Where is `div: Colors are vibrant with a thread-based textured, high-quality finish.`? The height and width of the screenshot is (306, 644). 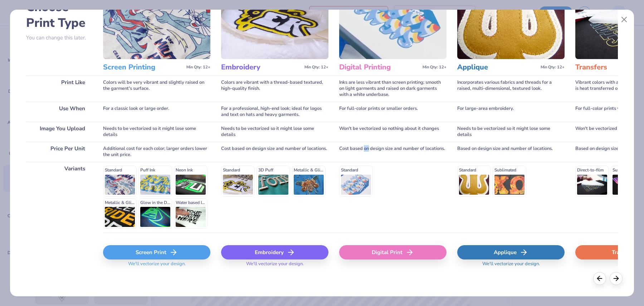
div: Colors are vibrant with a thread-based textured, high-quality finish. is located at coordinates (275, 88).